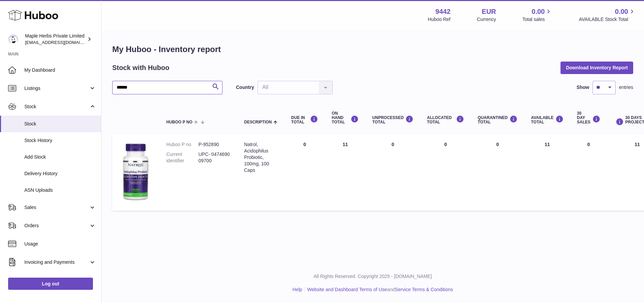 The width and height of the screenshot is (644, 303). Describe the element at coordinates (55, 39) in the screenshot. I see `div: Maple Herbs Private Limited` at that location.